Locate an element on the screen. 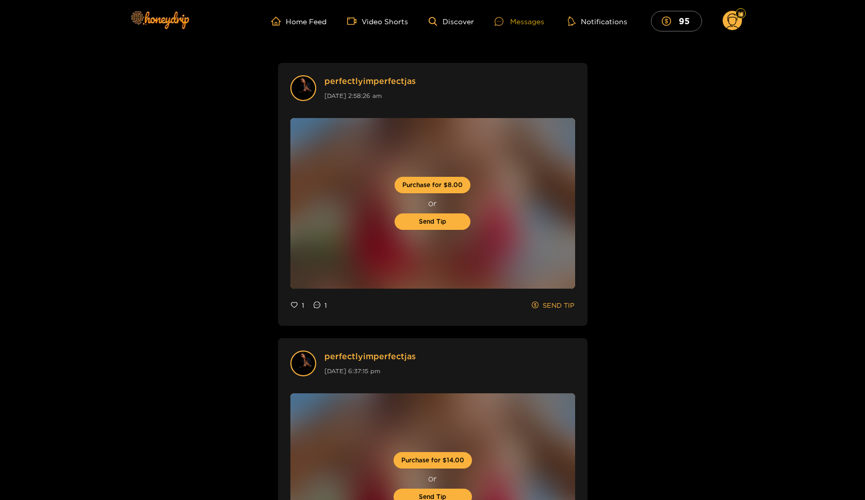 The image size is (865, 500). a: Video Shorts is located at coordinates (378, 21).